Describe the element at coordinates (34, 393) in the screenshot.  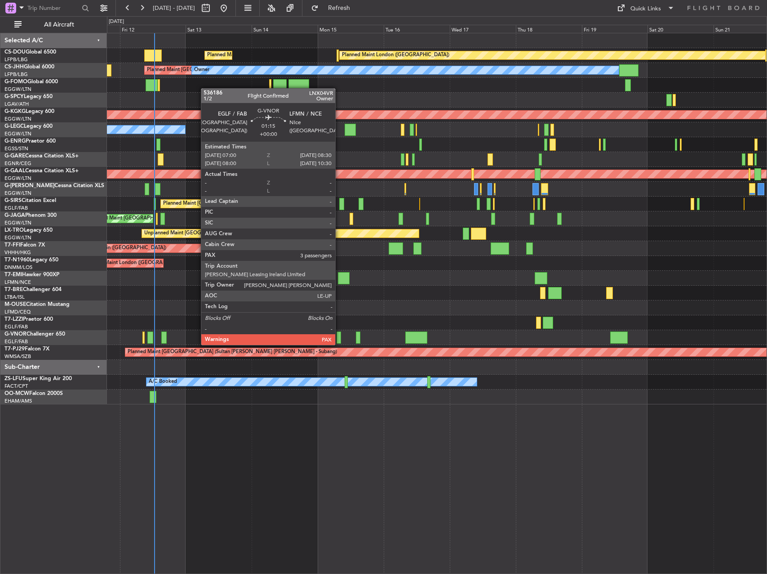
I see `a: OO-MCWFalcon 2000S` at that location.